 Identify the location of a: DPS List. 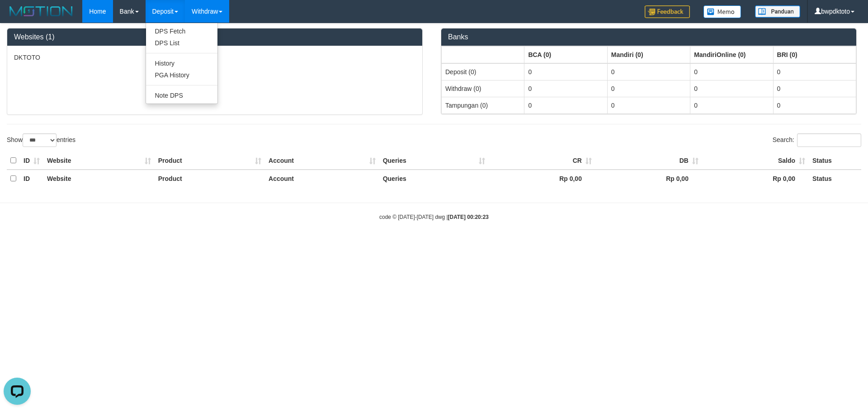
(182, 43).